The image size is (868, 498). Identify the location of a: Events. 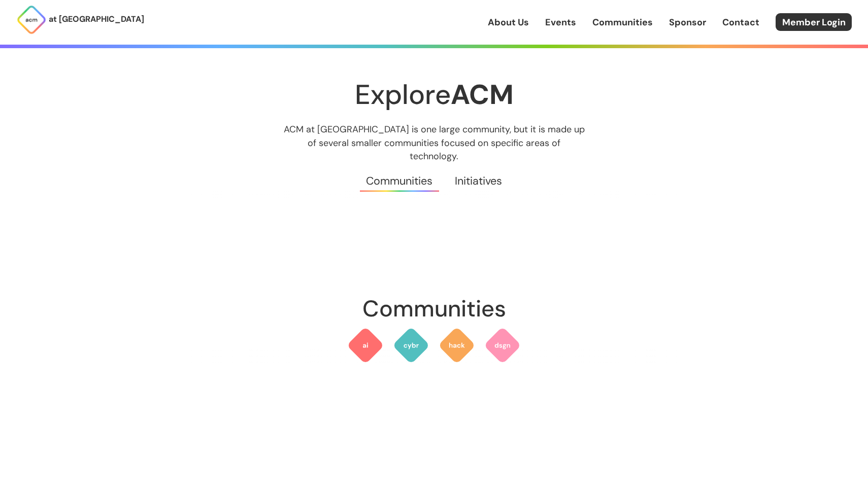
(561, 22).